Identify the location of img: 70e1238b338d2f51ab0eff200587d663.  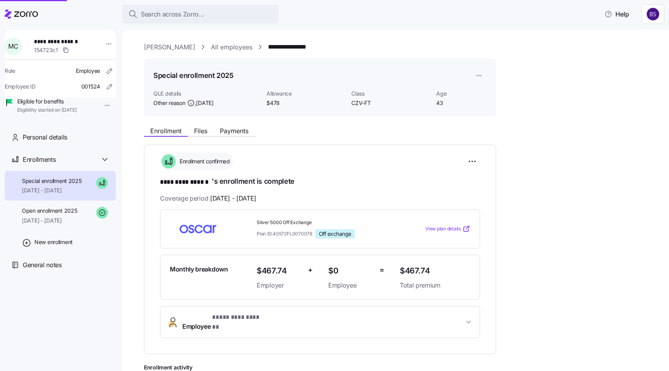
(653, 14).